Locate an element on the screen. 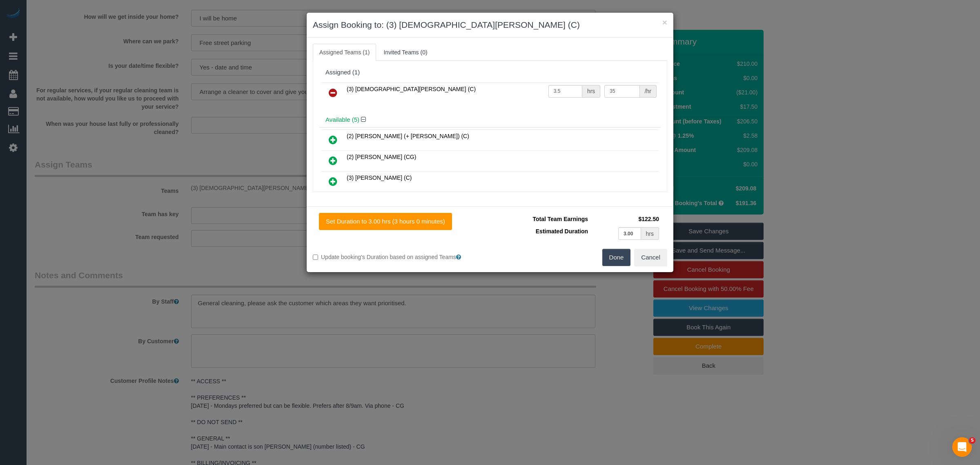  input: Update booking's Duration based on assigned Teams is located at coordinates (315, 257).